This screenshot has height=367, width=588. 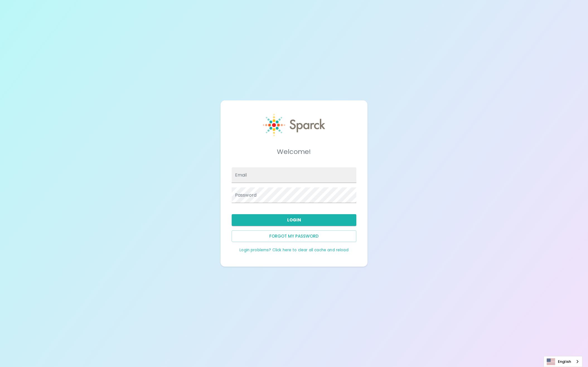 What do you see at coordinates (563, 362) in the screenshot?
I see `a: English` at bounding box center [563, 362].